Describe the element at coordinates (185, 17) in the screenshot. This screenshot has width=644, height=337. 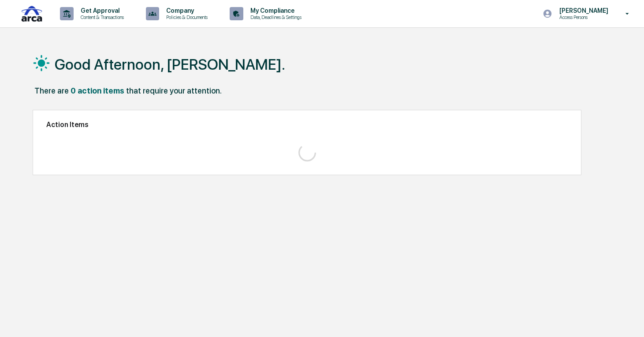
I see `p: Policies & Documents` at that location.